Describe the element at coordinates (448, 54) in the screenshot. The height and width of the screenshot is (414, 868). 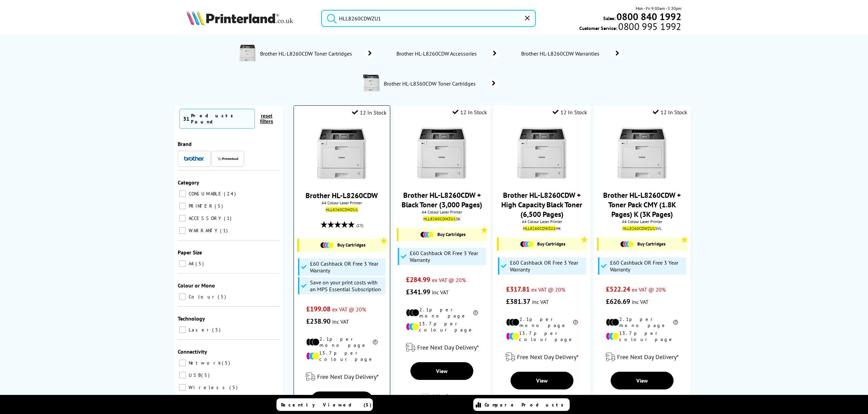
I see `a: Brother HL-L8260CDW Accessories` at that location.